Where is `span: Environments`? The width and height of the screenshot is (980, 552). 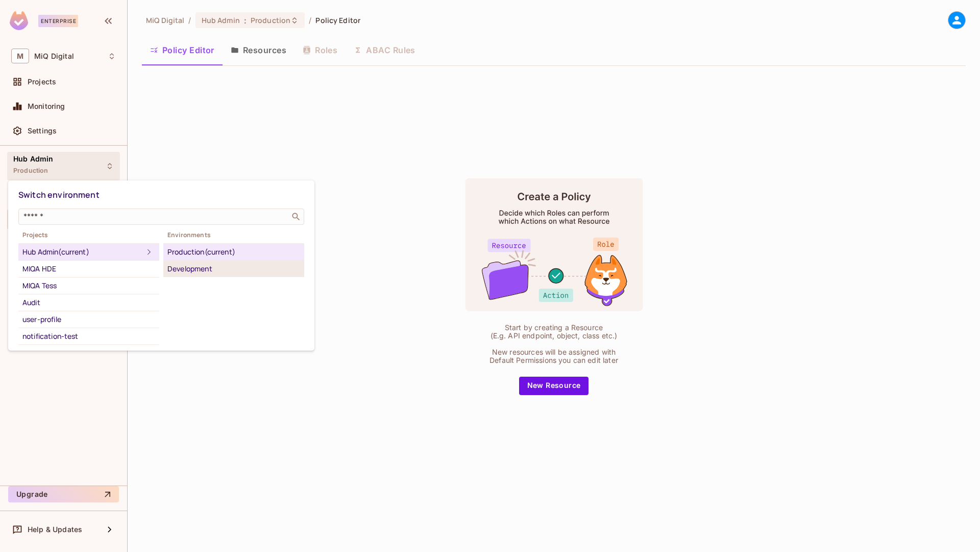 span: Environments is located at coordinates (234, 235).